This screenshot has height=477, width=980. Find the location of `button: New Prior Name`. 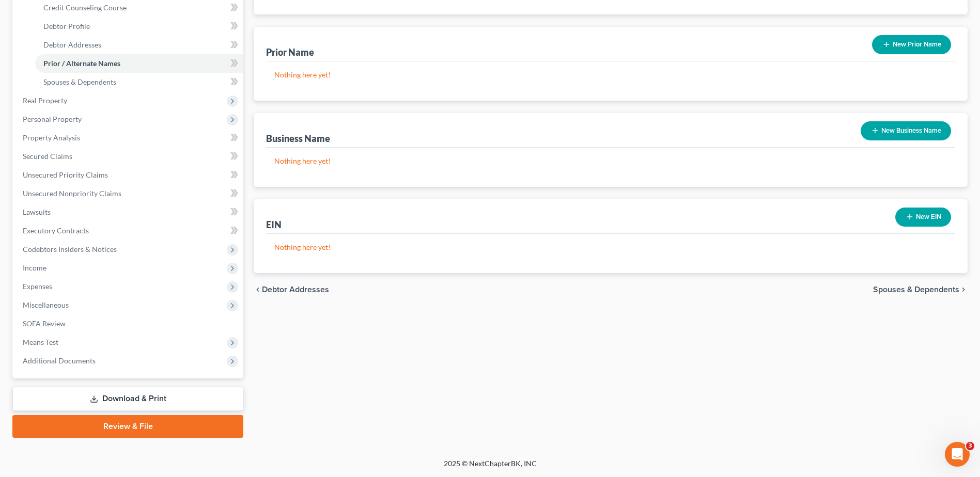

button: New Prior Name is located at coordinates (911, 45).